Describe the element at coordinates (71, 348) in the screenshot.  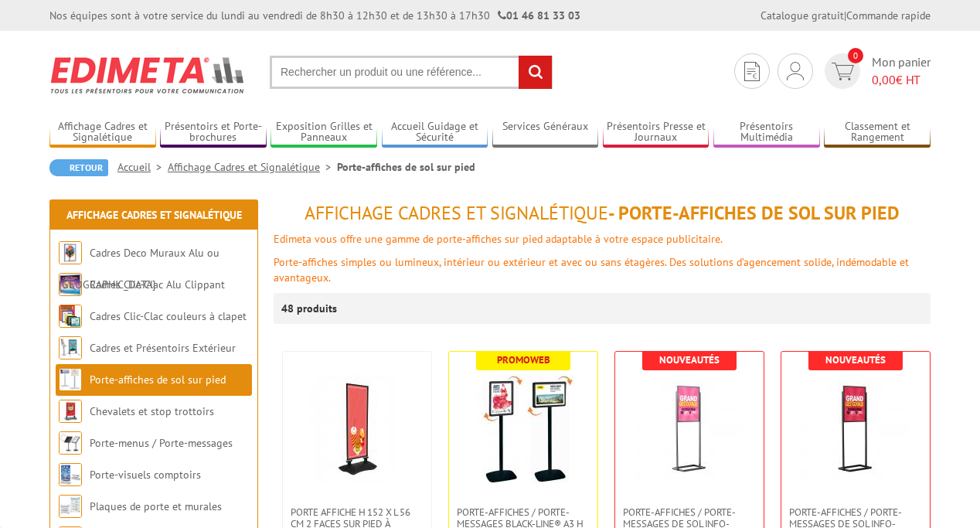
I see `img: Cadres et Présentoirs Extérieur` at that location.